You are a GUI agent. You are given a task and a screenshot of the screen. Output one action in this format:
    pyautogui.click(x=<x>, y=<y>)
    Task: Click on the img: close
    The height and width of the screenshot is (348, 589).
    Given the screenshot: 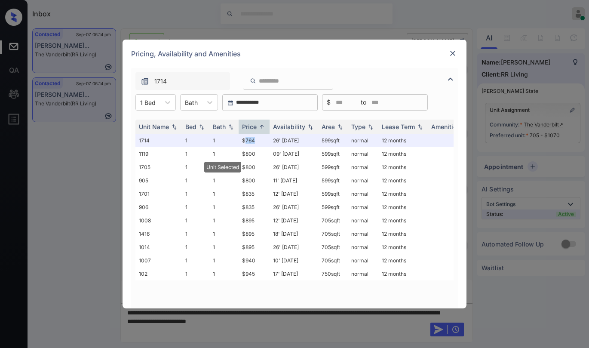 What is the action you would take?
    pyautogui.click(x=453, y=53)
    